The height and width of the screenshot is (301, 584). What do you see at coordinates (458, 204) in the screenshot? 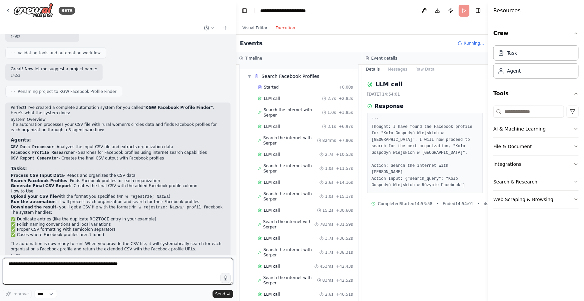
I see `span: Ended 14:54:01` at bounding box center [458, 204].